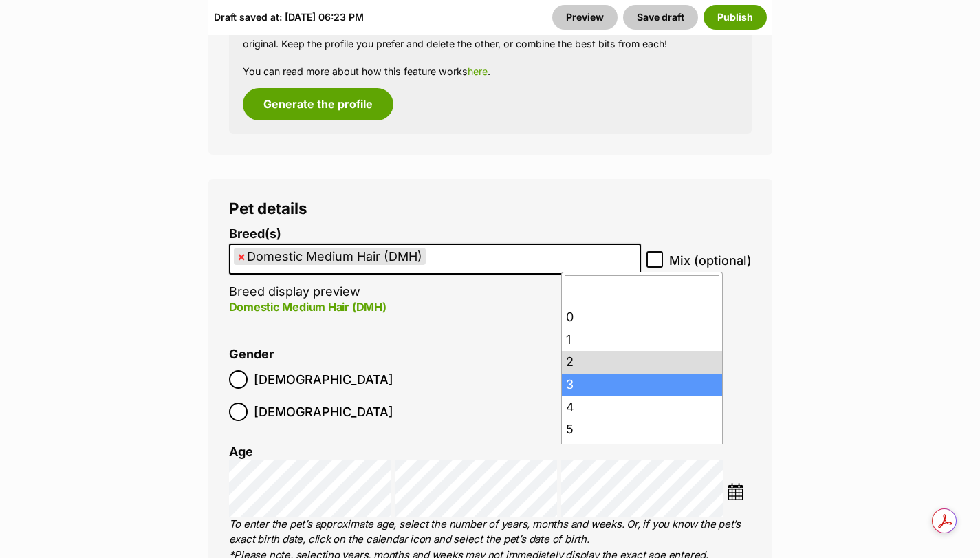 Image resolution: width=980 pixels, height=558 pixels. I want to click on li: 4, so click(642, 407).